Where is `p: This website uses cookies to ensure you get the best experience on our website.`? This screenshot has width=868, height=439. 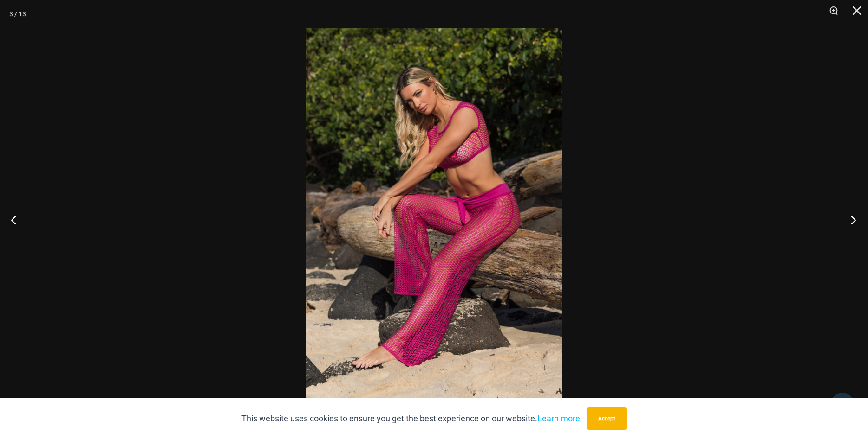 p: This website uses cookies to ensure you get the best experience on our website. is located at coordinates (410, 419).